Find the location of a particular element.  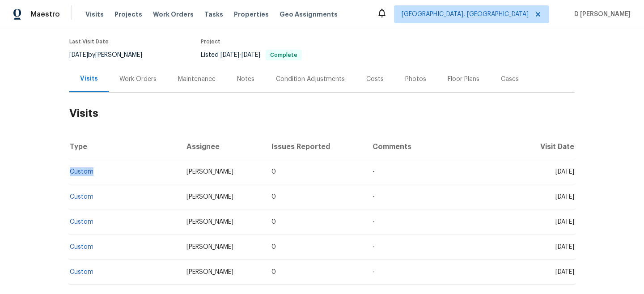

div: Condition Adjustments is located at coordinates (310, 79).